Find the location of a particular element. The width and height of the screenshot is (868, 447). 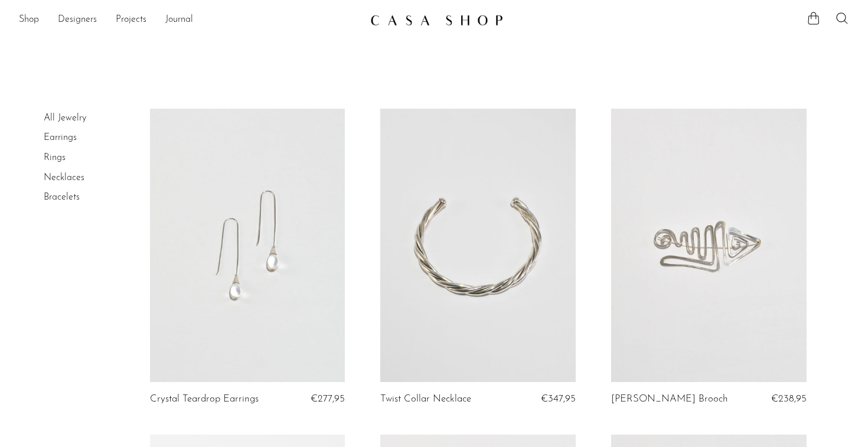

a: Earrings is located at coordinates (60, 138).